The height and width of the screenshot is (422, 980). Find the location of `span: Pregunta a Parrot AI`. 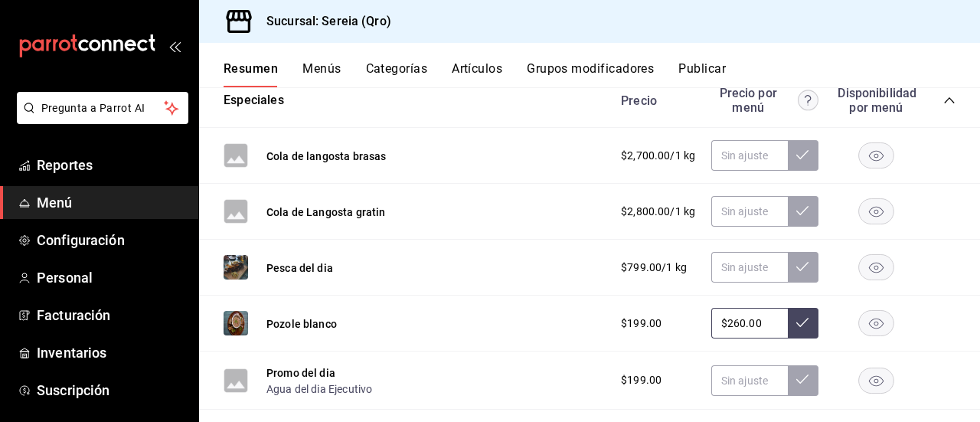

span: Pregunta a Parrot AI is located at coordinates (103, 108).